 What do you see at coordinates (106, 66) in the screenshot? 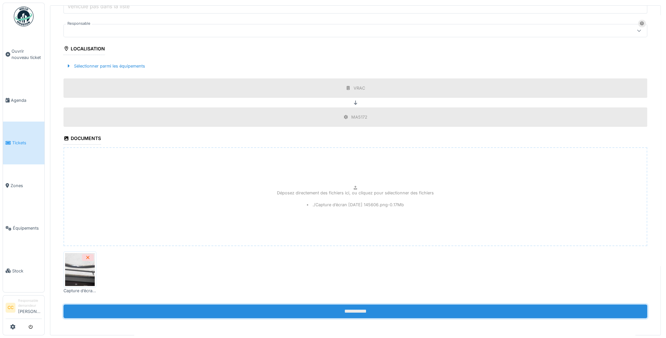
I see `div: Sélectionner parmi les équipements` at bounding box center [106, 66].